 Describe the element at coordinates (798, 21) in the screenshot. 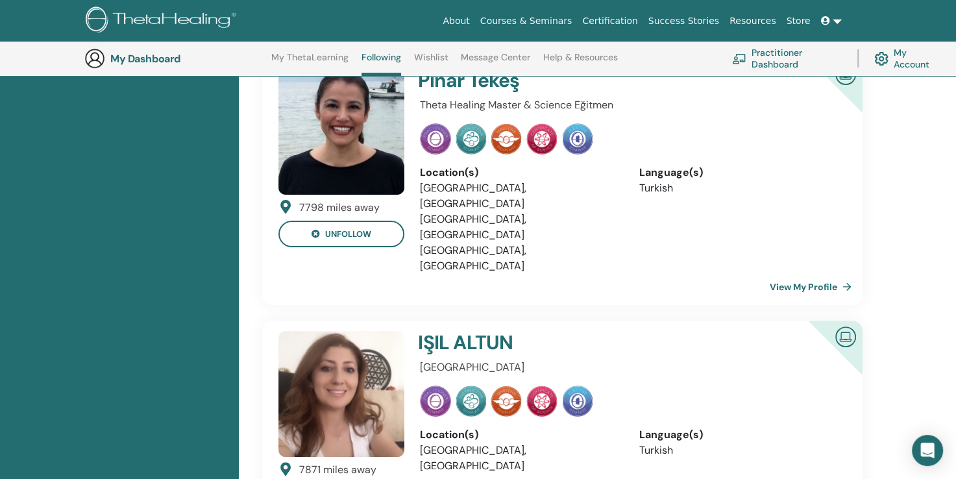

I see `a: Store` at that location.